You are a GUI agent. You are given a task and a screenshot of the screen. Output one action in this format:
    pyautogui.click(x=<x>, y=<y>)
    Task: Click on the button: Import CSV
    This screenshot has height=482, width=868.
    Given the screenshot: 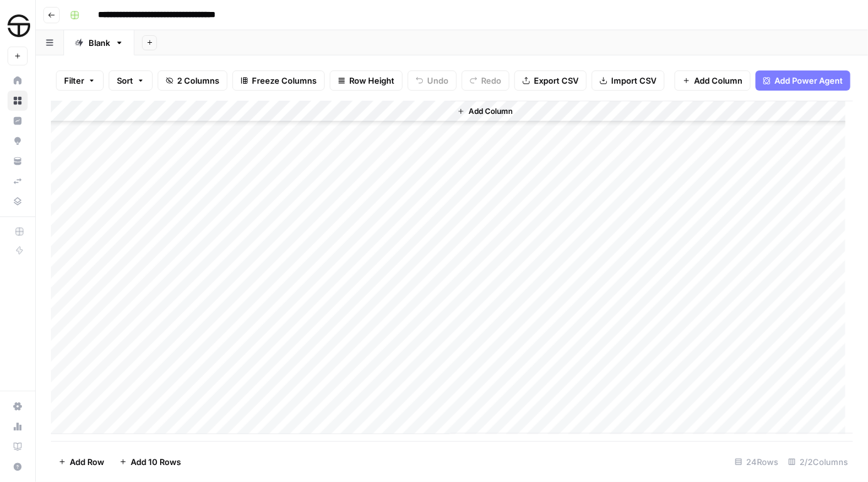 What is the action you would take?
    pyautogui.click(x=628, y=80)
    